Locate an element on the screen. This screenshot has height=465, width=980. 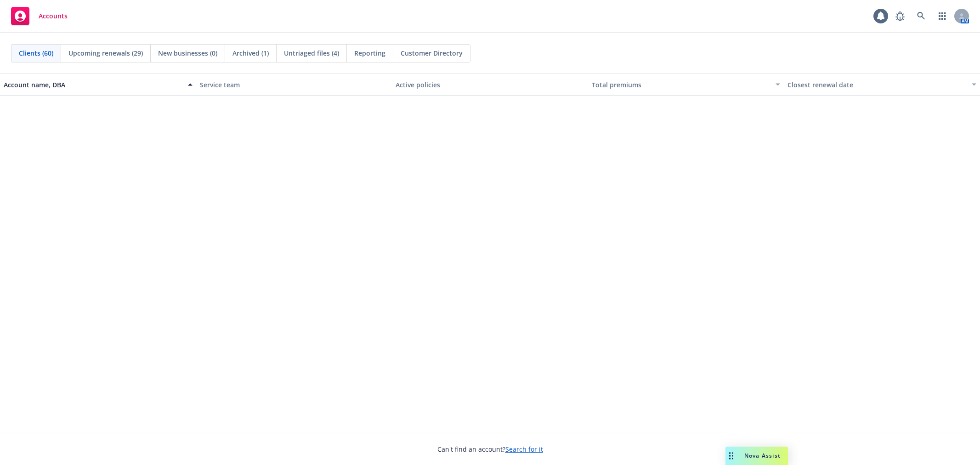
span: Accounts is located at coordinates (52, 16).